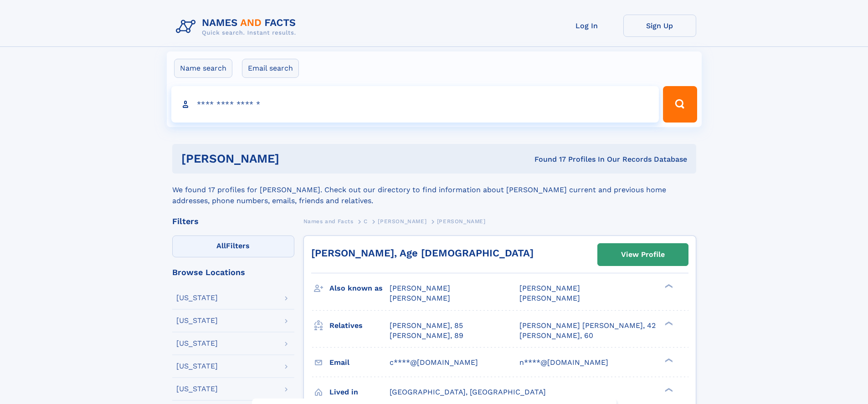  What do you see at coordinates (238, 27) in the screenshot?
I see `img: Logo Names and Facts` at bounding box center [238, 27].